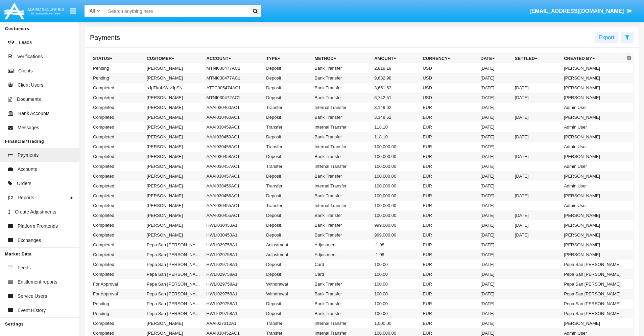  I want to click on td: ATTC005474AC1, so click(233, 88).